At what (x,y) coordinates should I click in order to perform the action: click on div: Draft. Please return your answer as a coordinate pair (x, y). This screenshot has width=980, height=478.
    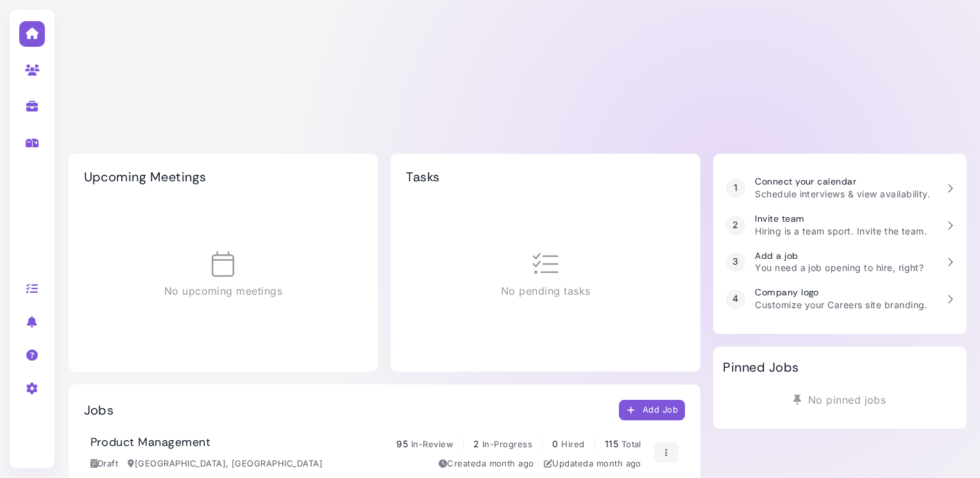
    Looking at the image, I should click on (105, 464).